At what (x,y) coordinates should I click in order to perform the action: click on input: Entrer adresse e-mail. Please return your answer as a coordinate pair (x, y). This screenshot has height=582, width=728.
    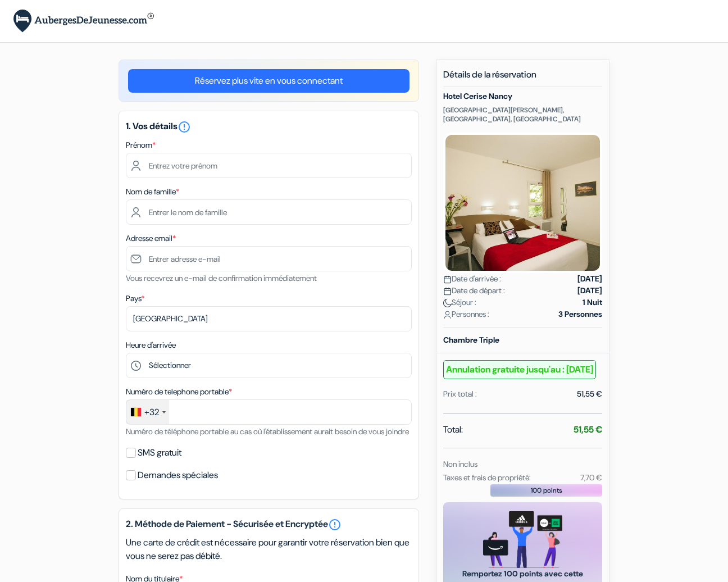
    Looking at the image, I should click on (269, 259).